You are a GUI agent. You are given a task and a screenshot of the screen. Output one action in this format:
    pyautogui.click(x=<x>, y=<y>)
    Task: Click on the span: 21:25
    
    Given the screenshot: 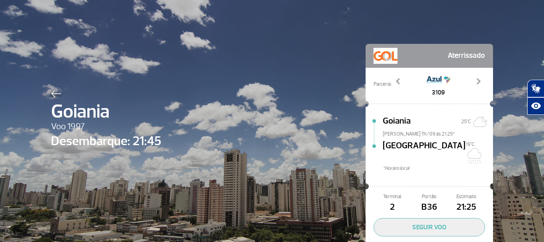 What is the action you would take?
    pyautogui.click(x=467, y=207)
    